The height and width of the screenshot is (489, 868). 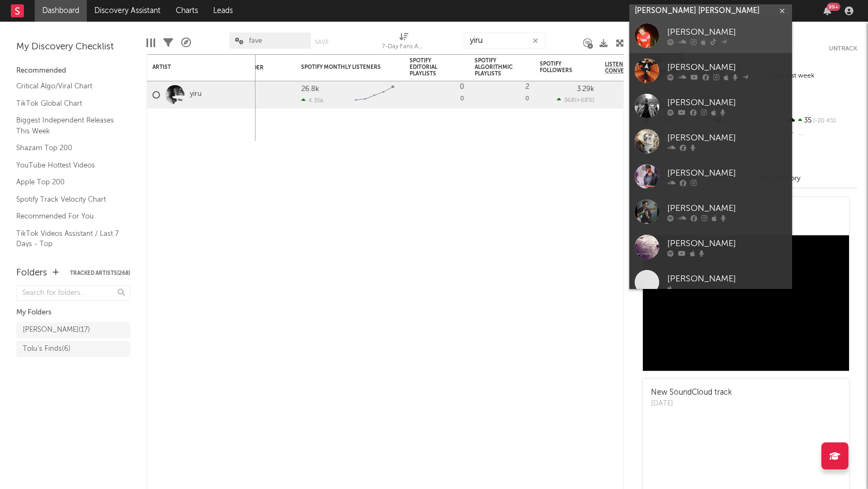 What do you see at coordinates (193, 67) in the screenshot?
I see `div: Artist` at bounding box center [193, 67].